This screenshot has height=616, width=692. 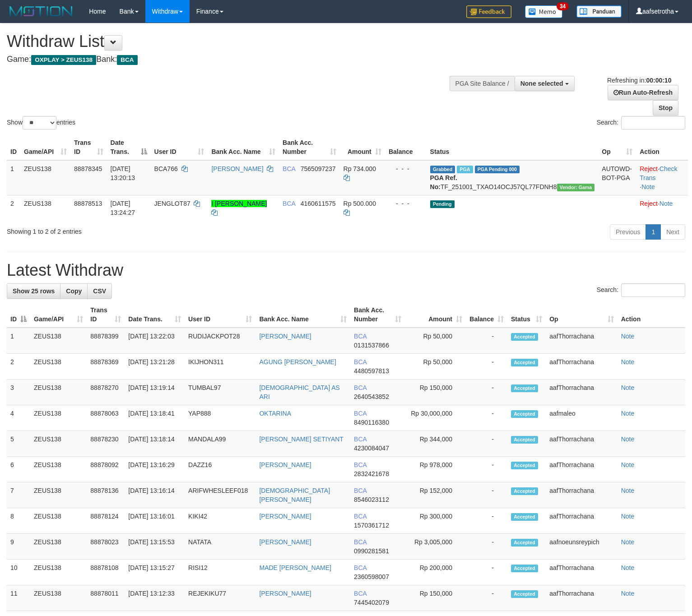 What do you see at coordinates (512, 178) in the screenshot?
I see `td: TF_251001_TXAO14OCJ57QL77FDNH8` at bounding box center [512, 178].